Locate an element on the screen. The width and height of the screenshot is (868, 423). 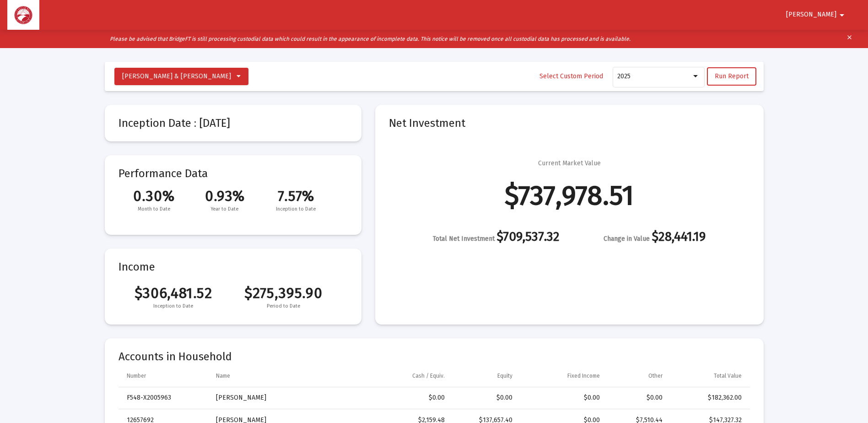
span: $306,481.52 is located at coordinates (173, 293).